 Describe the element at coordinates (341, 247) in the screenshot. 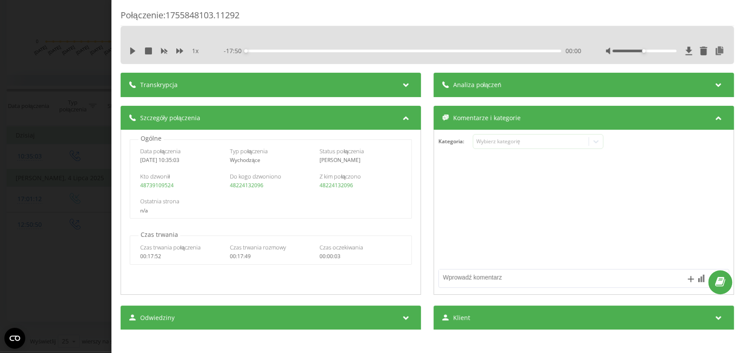

I see `span: Czas oczekiwania` at that location.